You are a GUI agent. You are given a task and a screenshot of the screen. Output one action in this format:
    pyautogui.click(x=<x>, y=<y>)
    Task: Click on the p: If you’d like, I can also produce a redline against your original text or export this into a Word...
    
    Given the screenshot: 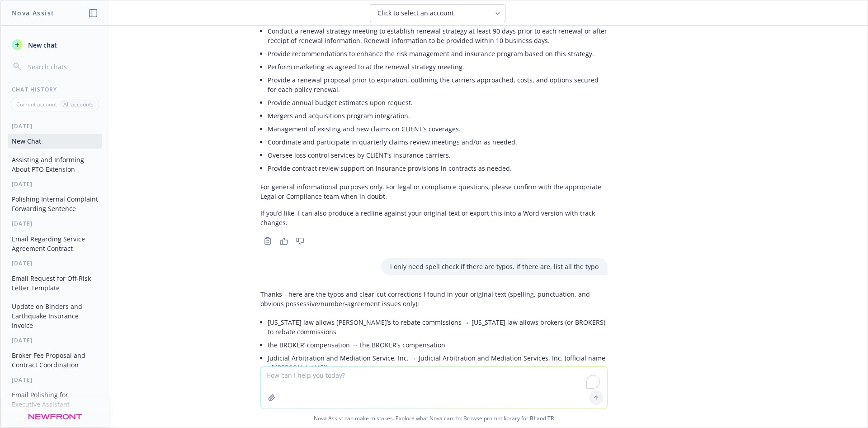 What is the action you would take?
    pyautogui.click(x=434, y=218)
    